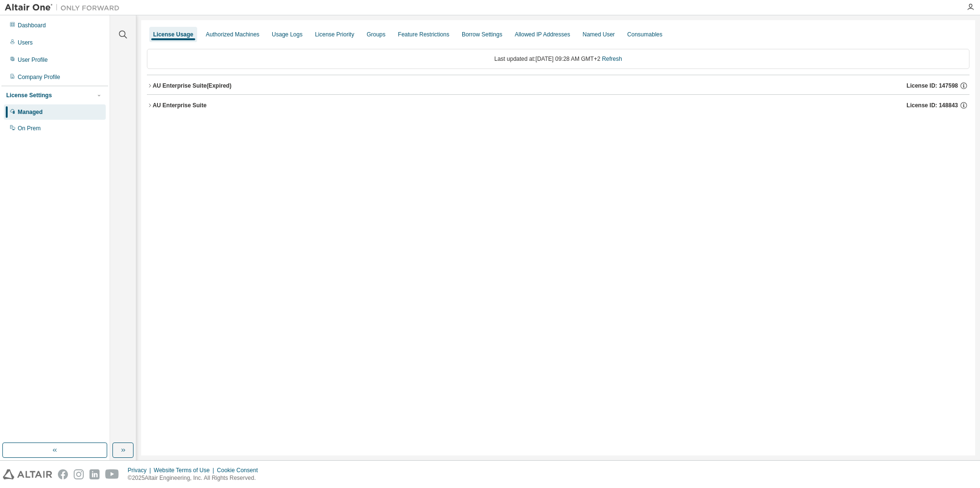  Describe the element at coordinates (186, 471) in the screenshot. I see `div: Website Terms of Use` at that location.